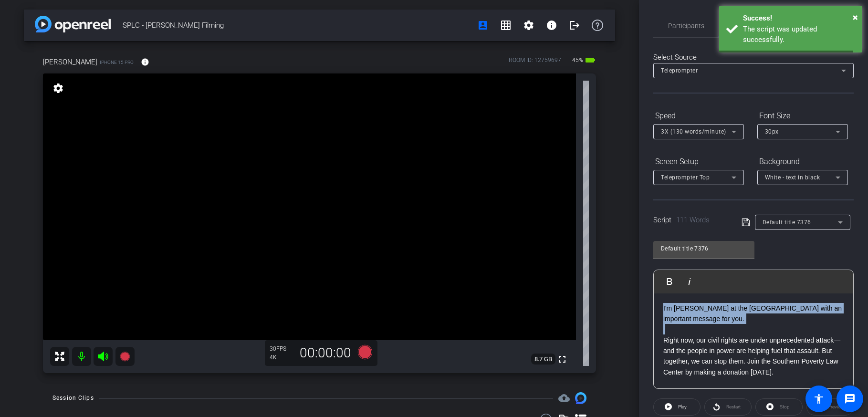  Describe the element at coordinates (699, 116) in the screenshot. I see `div: Speed` at that location.